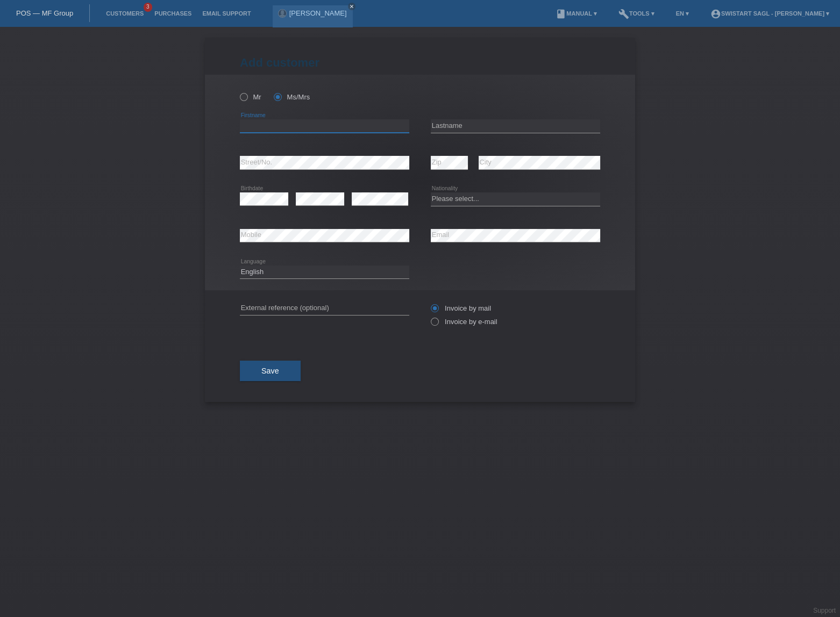  Describe the element at coordinates (824, 611) in the screenshot. I see `a: Support` at that location.